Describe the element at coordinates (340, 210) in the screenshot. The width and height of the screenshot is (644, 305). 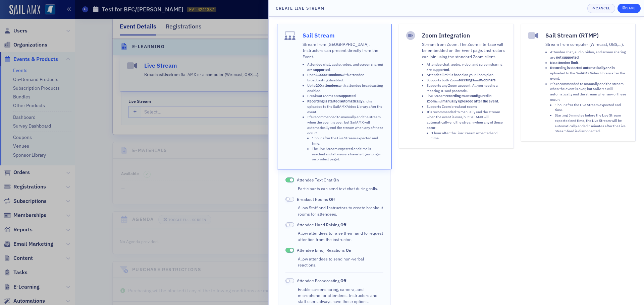
I see `div: Allow Staff and Instructors to create breakout rooms for attendees.` at that location.